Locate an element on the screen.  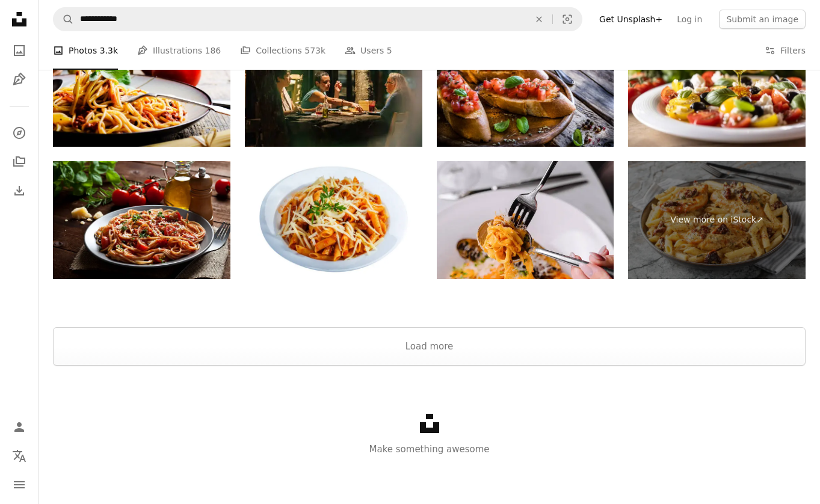
span: 186 is located at coordinates (213, 51).